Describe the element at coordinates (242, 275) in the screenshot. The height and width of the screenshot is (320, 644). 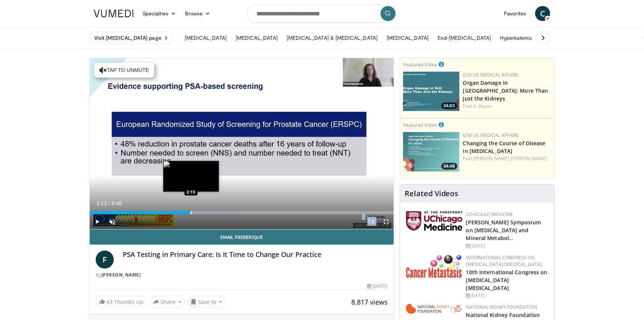
I see `div: By` at that location.